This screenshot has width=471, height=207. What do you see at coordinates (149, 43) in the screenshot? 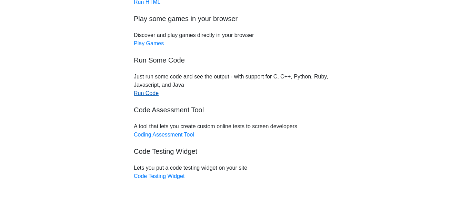
I see `a: Play Games` at bounding box center [149, 43].